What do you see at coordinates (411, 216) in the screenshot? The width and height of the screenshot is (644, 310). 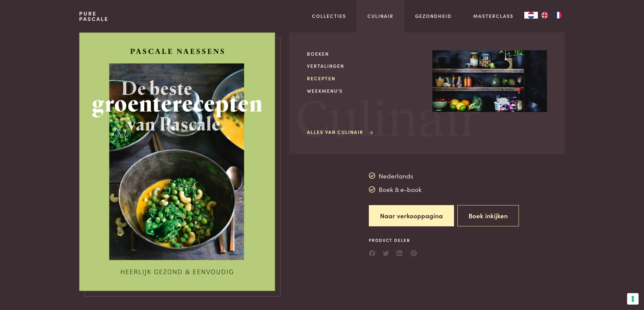 I see `a: Naar verkooppagina` at bounding box center [411, 216].